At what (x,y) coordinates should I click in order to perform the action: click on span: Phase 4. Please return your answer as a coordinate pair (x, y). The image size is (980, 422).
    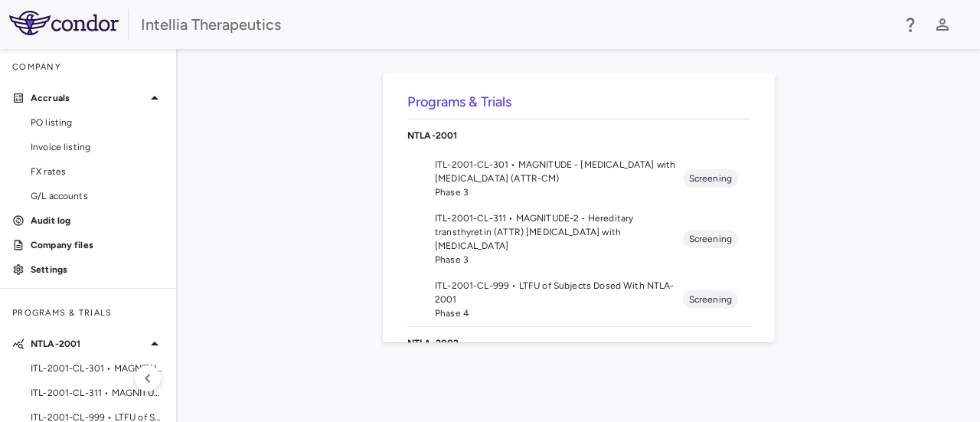
    Looking at the image, I should click on (558, 313).